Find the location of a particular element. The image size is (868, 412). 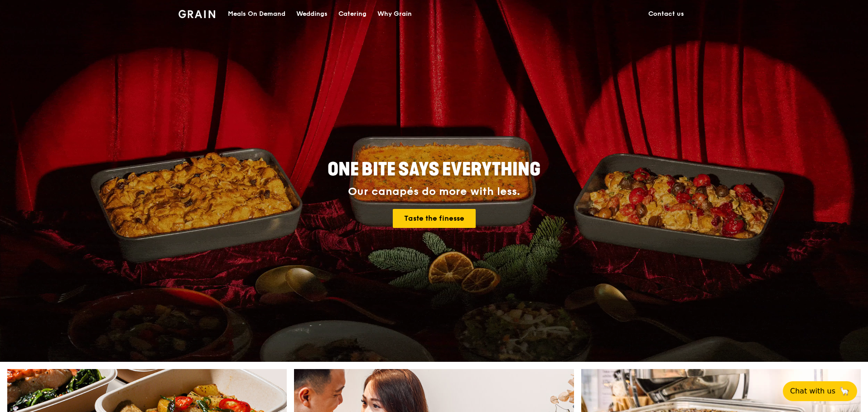

button: Chat with us🦙 is located at coordinates (819, 391).